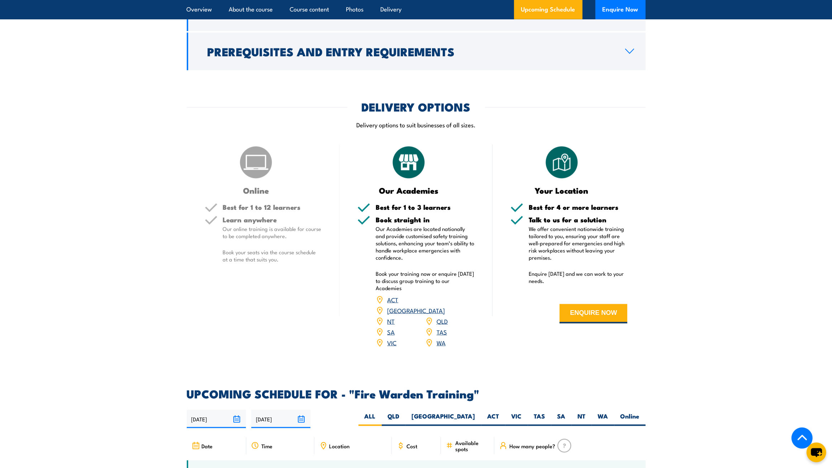 The image size is (832, 468). I want to click on p: Our online training is available for course to be completed anywhere., so click(273, 232).